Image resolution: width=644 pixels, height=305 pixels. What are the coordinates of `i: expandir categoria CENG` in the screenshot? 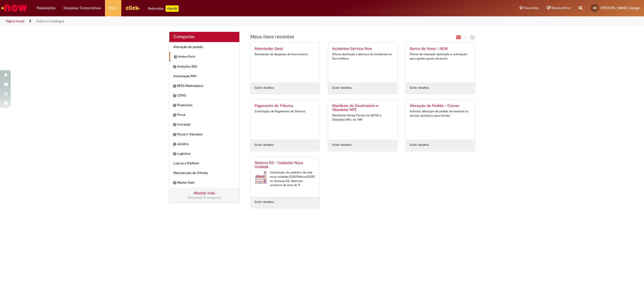 It's located at (174, 96).